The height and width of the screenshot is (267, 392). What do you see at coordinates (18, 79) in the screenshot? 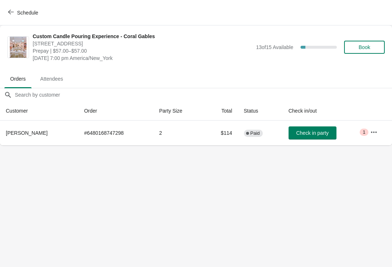
I see `span: Orders` at bounding box center [18, 79].